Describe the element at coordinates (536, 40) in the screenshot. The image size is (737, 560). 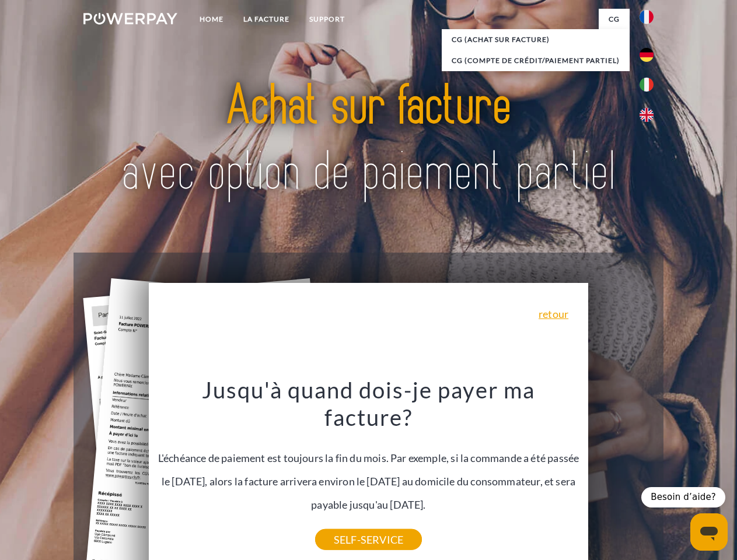
I see `a: CG (achat sur facture)` at that location.